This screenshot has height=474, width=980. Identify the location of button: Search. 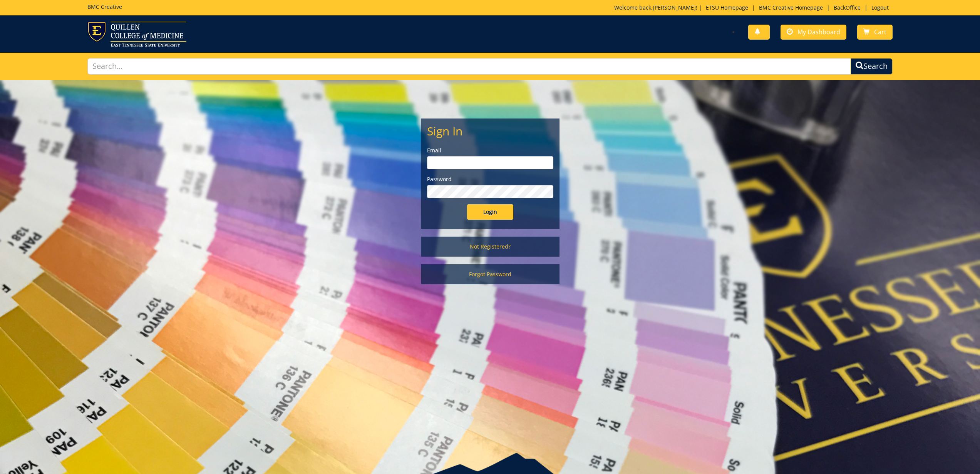
(871, 66).